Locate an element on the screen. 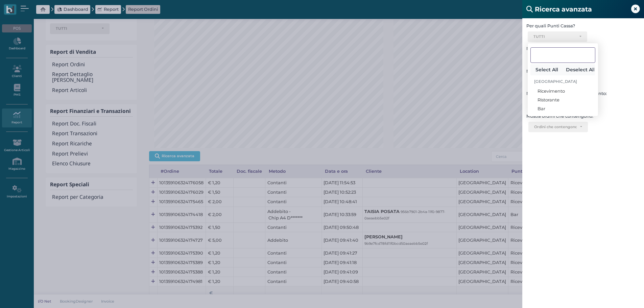 This screenshot has height=308, width=644. label: Mostra solo ordini senza documento: is located at coordinates (583, 93).